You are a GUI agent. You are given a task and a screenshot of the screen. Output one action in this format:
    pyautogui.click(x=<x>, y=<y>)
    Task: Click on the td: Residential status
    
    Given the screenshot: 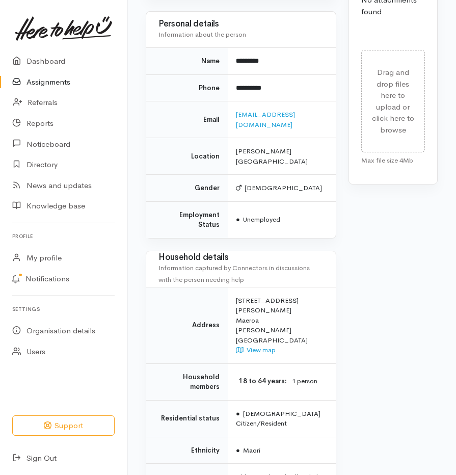 What is the action you would take?
    pyautogui.click(x=187, y=418)
    